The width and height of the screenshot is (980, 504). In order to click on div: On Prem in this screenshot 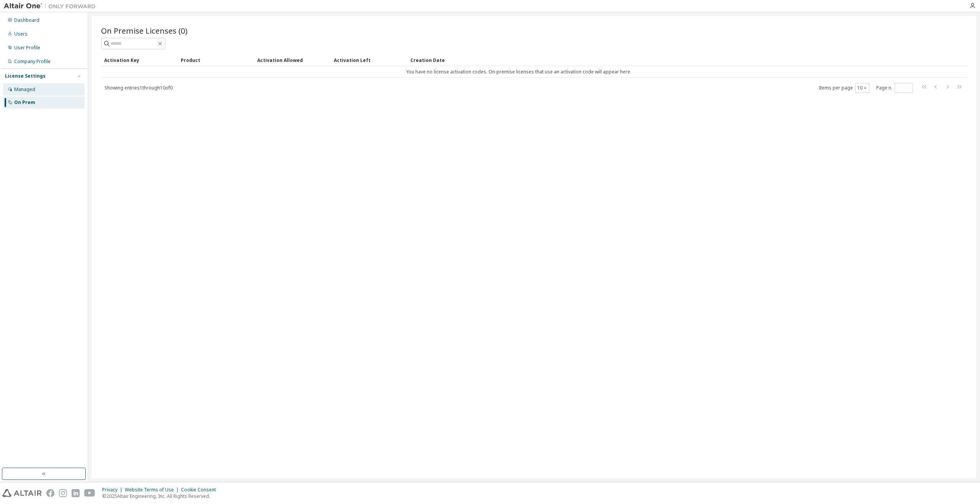, I will do `click(25, 102)`.